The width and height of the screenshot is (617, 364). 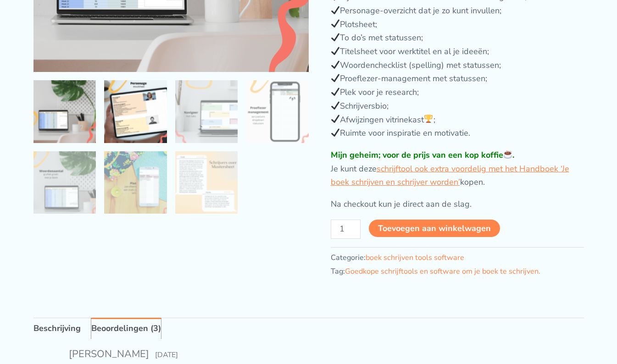 I want to click on p: Na checkout kun je direct aan de slag., so click(x=458, y=204).